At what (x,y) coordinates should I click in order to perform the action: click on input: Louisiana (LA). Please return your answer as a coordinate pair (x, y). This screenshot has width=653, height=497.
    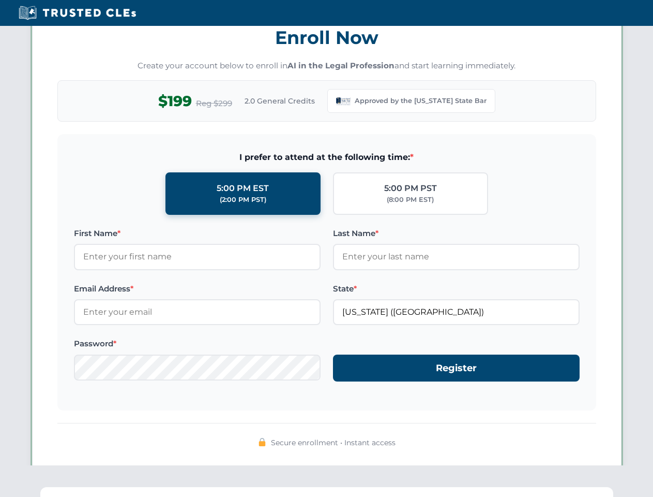
    Looking at the image, I should click on (456, 312).